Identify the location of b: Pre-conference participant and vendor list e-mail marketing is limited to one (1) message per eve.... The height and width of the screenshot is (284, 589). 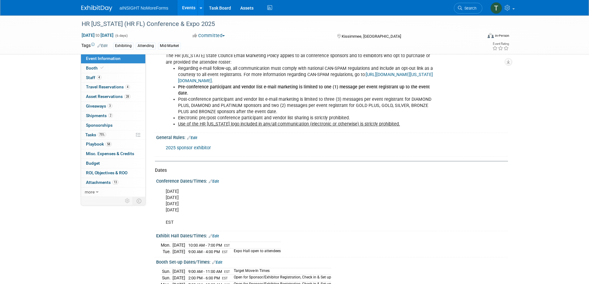
(304, 90).